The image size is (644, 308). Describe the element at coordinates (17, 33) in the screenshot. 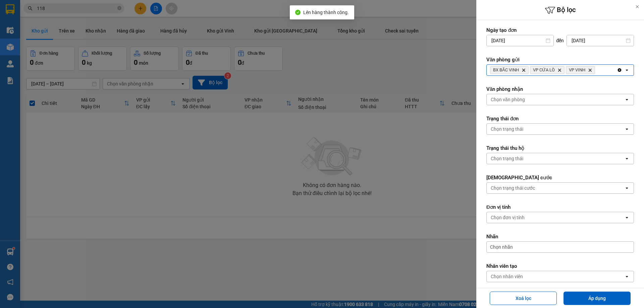

I see `img: logo` at that location.